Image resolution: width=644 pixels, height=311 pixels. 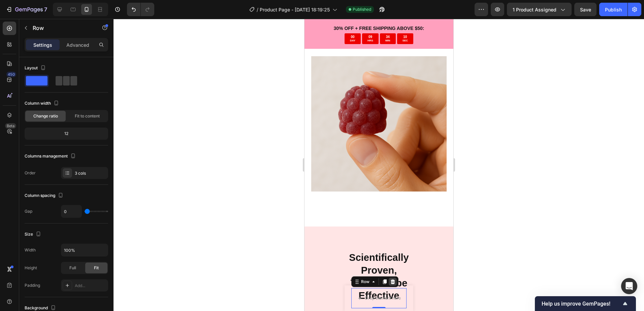 I want to click on p: Settings, so click(x=42, y=45).